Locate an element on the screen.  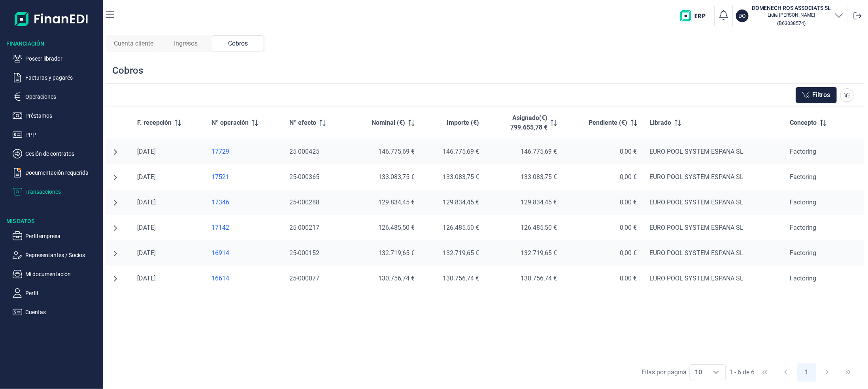
span: 25-000365 is located at coordinates (305, 177).